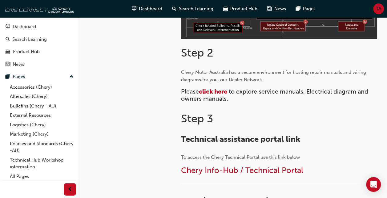 The height and width of the screenshot is (198, 387). Describe the element at coordinates (190, 91) in the screenshot. I see `span: Please` at that location.